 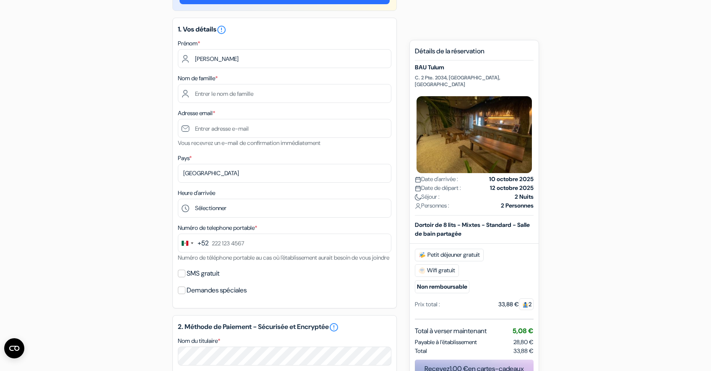 I want to click on label: Heure d'arrivée, so click(x=196, y=193).